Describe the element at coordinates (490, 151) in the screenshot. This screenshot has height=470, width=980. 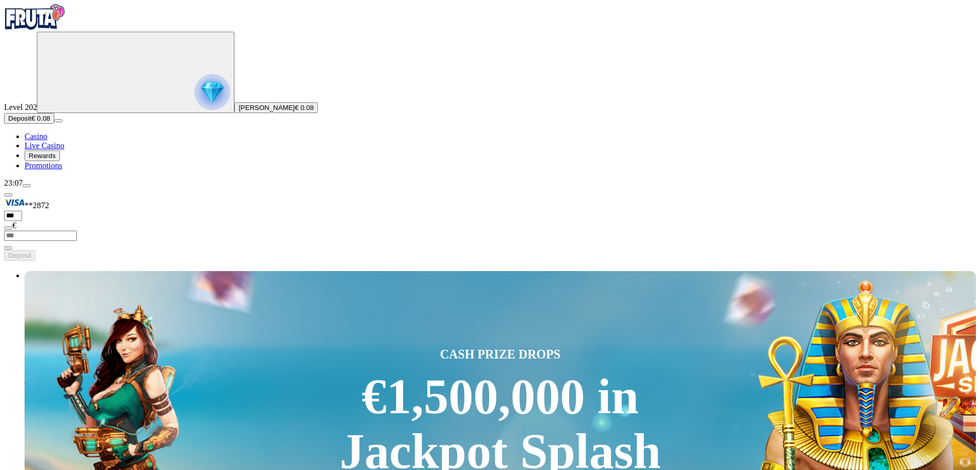
I see `nav: Main menu` at that location.